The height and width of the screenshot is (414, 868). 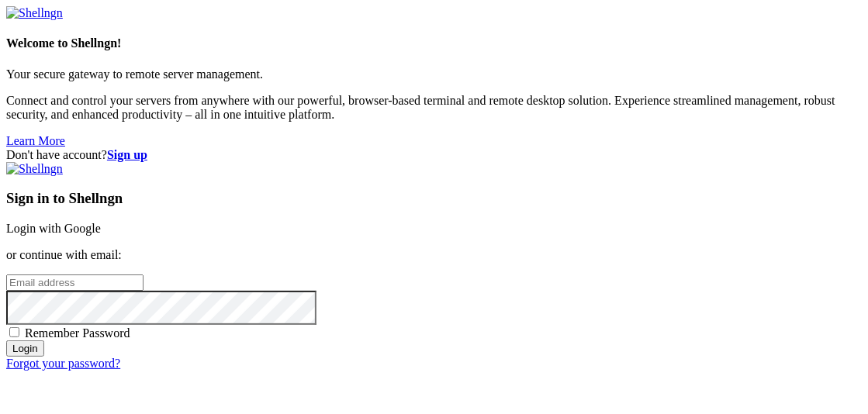 What do you see at coordinates (127, 154) in the screenshot?
I see `a: Sign up` at bounding box center [127, 154].